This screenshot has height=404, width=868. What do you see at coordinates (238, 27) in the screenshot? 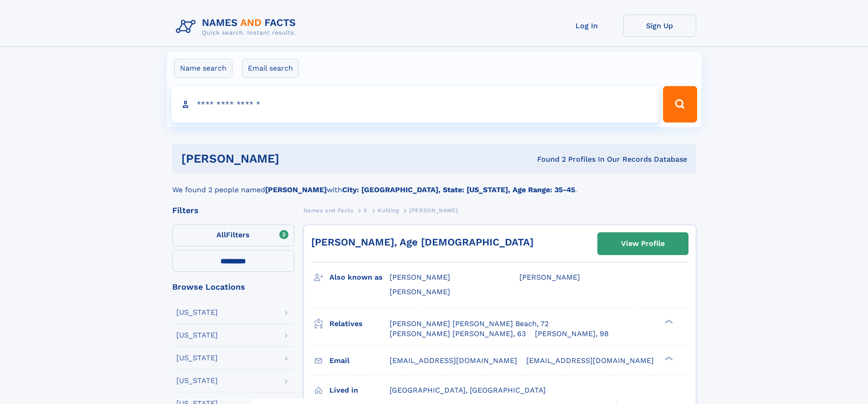
I see `img: Logo Names and Facts` at bounding box center [238, 27].